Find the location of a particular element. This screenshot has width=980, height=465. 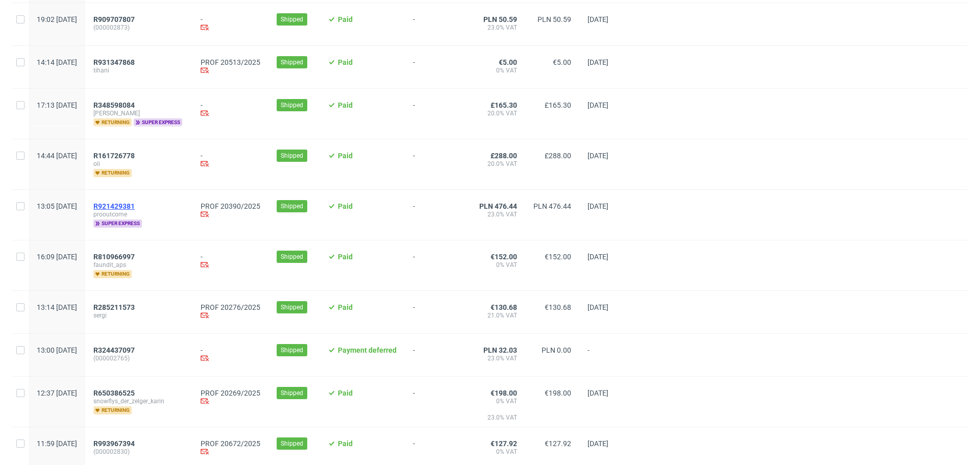

a: R285211573 is located at coordinates (115, 308).